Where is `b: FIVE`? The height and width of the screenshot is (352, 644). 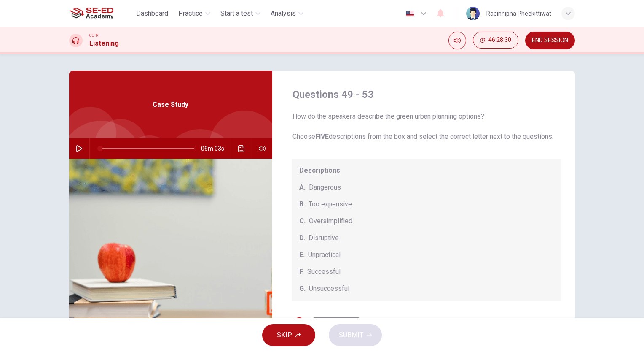
b: FIVE is located at coordinates (322, 136).